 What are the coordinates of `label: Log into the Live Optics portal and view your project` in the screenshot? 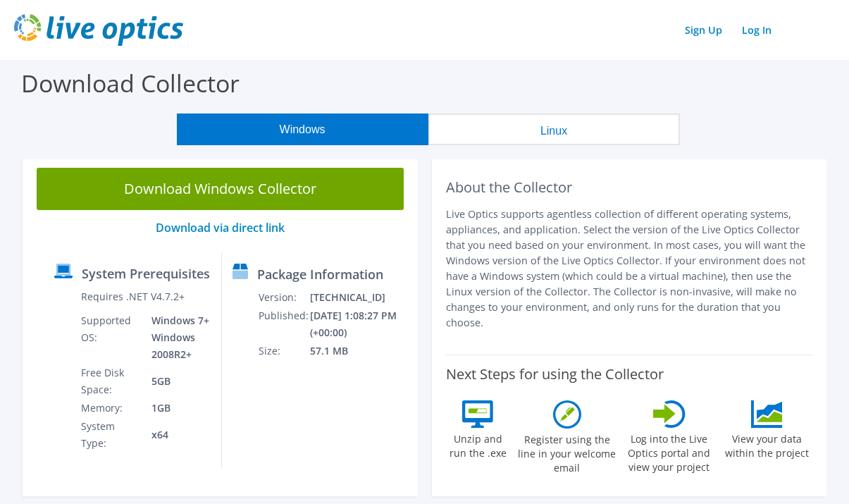 It's located at (669, 451).